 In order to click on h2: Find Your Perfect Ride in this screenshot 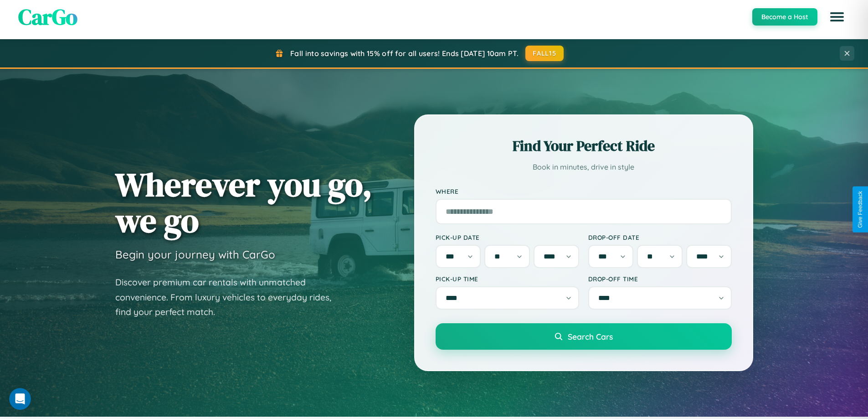, I will do `click(584, 146)`.